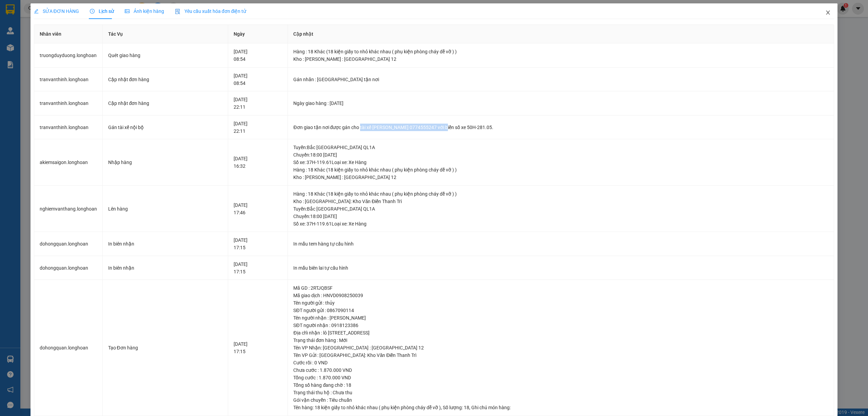 The height and width of the screenshot is (416, 868). What do you see at coordinates (37, 11) in the screenshot?
I see `span: edit` at bounding box center [37, 11].